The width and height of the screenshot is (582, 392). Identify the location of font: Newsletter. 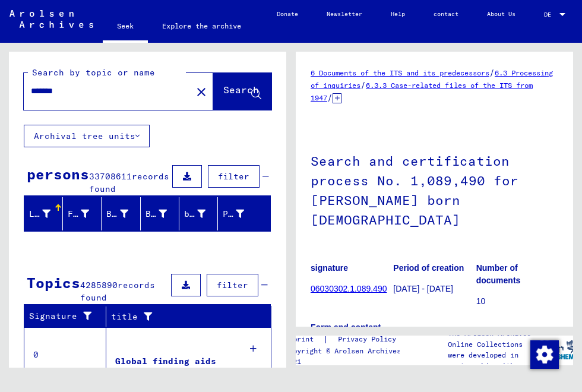
(344, 13).